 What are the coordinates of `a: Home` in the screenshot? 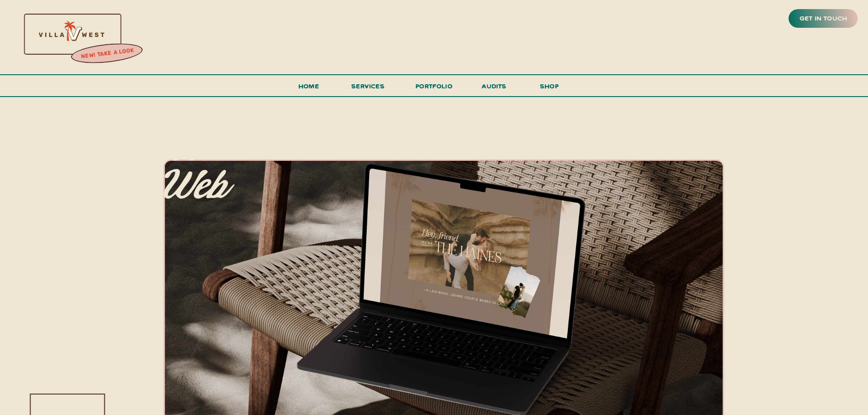 It's located at (309, 89).